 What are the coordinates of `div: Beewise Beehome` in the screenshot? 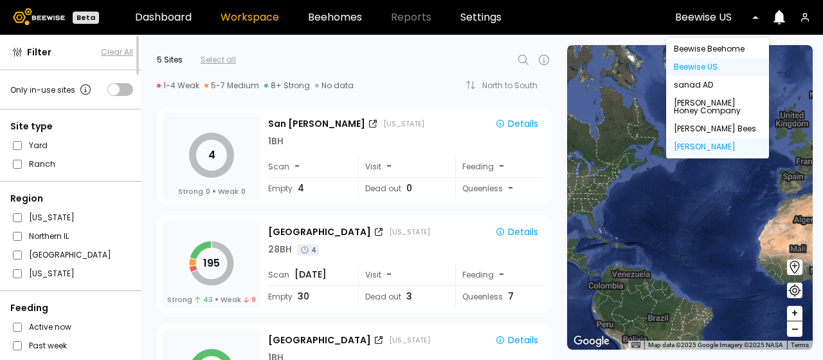 It's located at (718, 49).